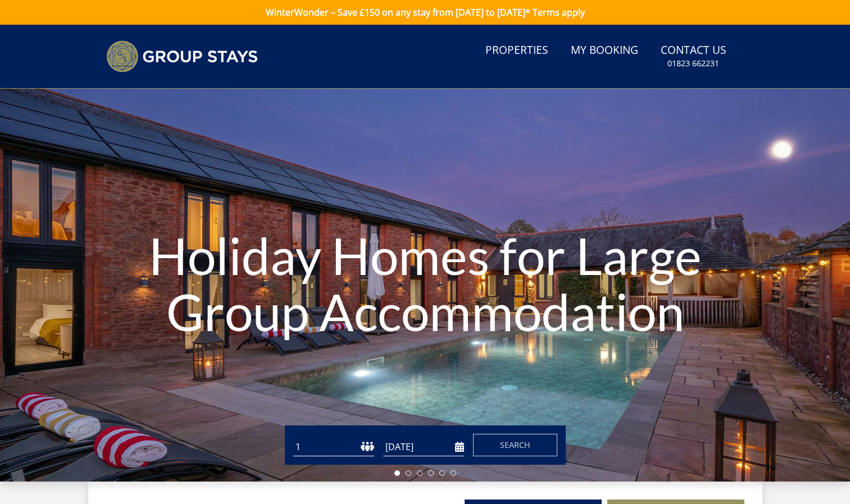  What do you see at coordinates (425, 284) in the screenshot?
I see `h1: Holiday Homes for Large Group Accommodation` at bounding box center [425, 284].